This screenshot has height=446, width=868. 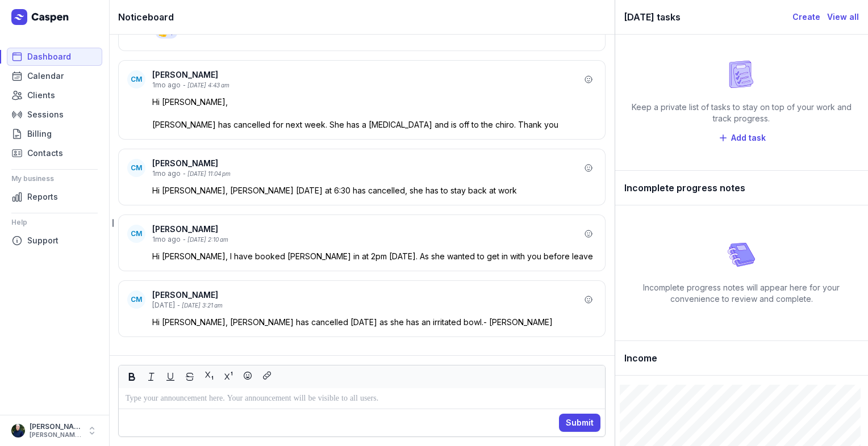 What do you see at coordinates (39, 134) in the screenshot?
I see `span: Billing` at bounding box center [39, 134].